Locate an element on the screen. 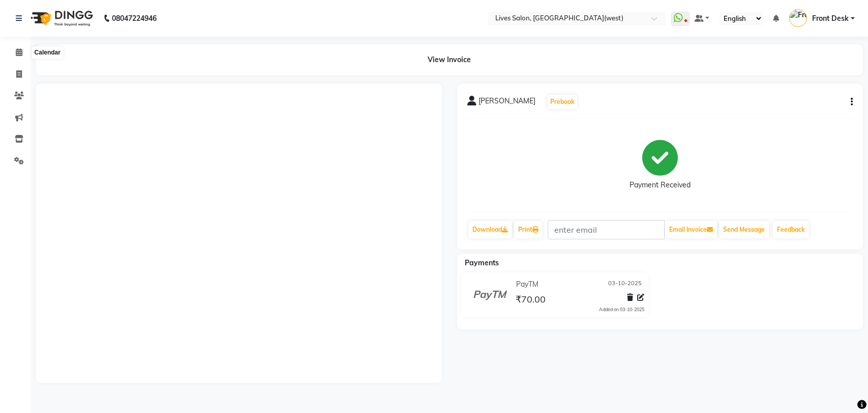 This screenshot has width=868, height=413. img: logo is located at coordinates (60, 19).